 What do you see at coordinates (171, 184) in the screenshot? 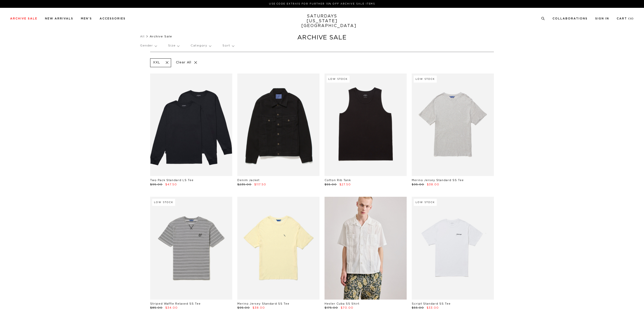
I see `span: $47.50` at bounding box center [171, 184].